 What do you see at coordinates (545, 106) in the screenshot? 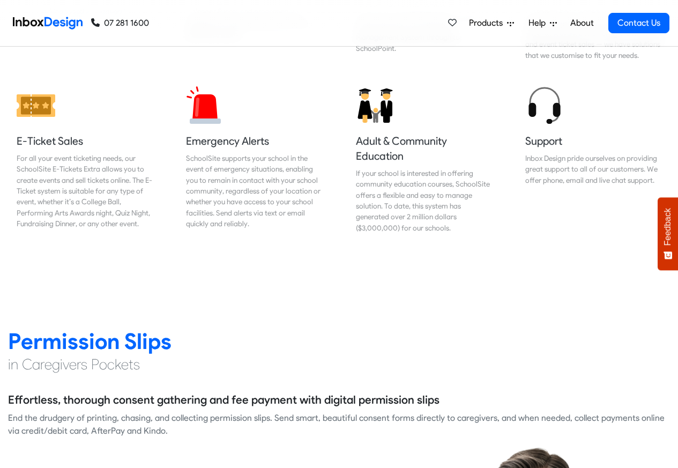
I see `img: 2022_01_12_icon_headset.svg` at bounding box center [545, 106].